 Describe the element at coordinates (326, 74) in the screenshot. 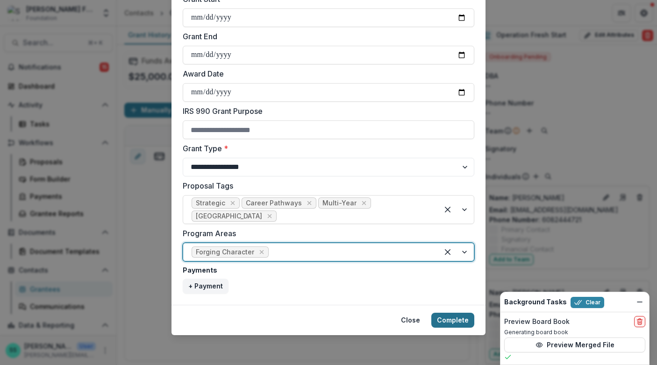

I see `label: Award Date` at that location.